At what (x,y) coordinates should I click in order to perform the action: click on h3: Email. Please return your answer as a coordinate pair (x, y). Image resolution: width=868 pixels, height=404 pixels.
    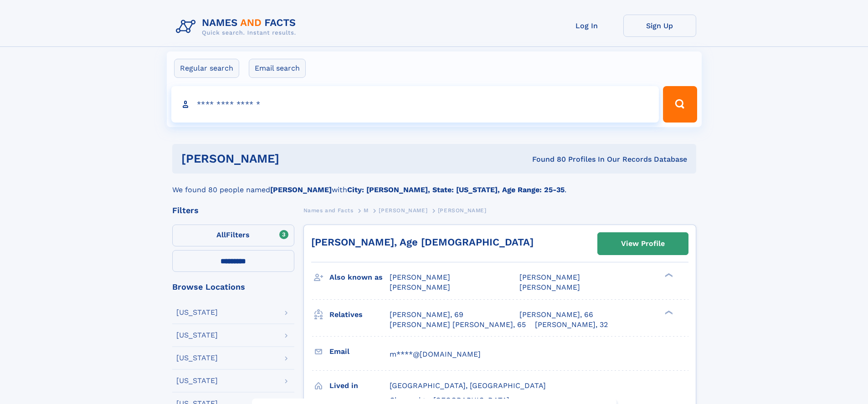
    Looking at the image, I should click on (359, 352).